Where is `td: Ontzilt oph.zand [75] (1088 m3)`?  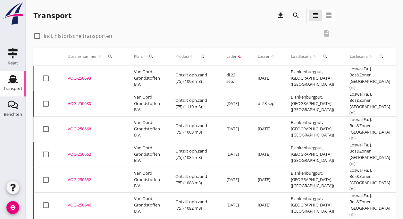
td: Ontzilt oph.zand [75] (1088 m3) is located at coordinates (193, 179).